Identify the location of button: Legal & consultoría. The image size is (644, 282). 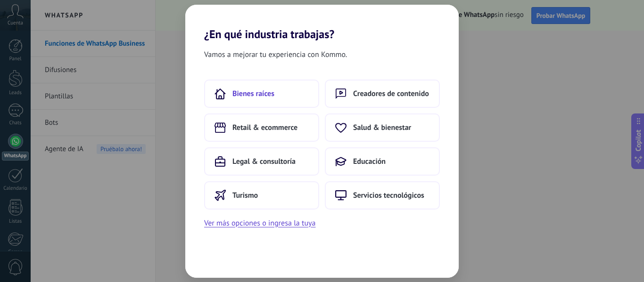
(261, 162).